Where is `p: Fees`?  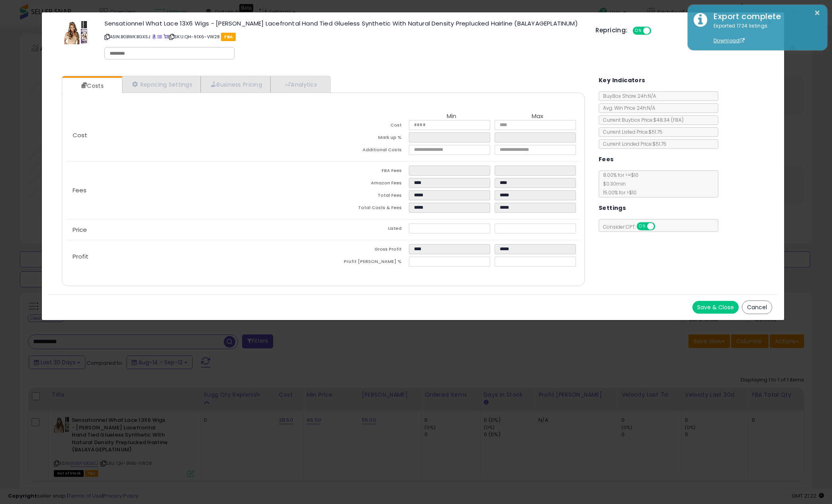 p: Fees is located at coordinates (195, 190).